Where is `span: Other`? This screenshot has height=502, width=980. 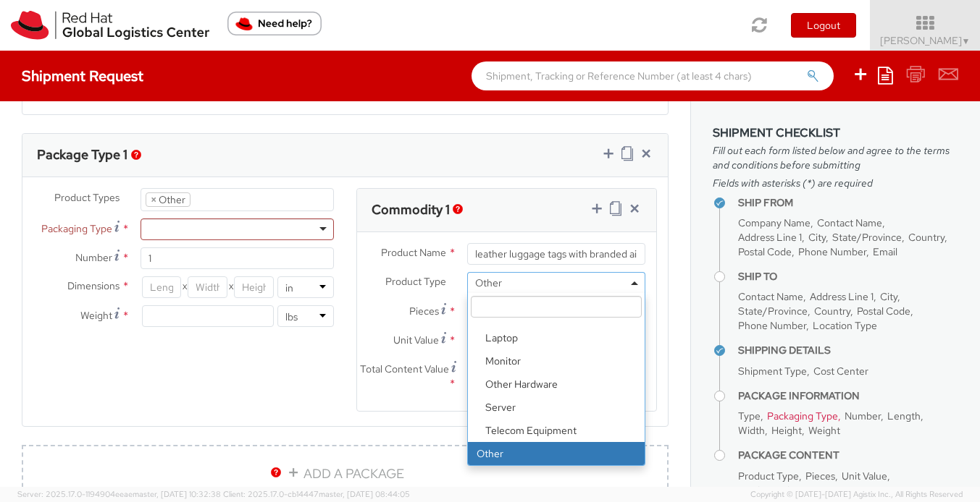
span: Other is located at coordinates (556, 283).